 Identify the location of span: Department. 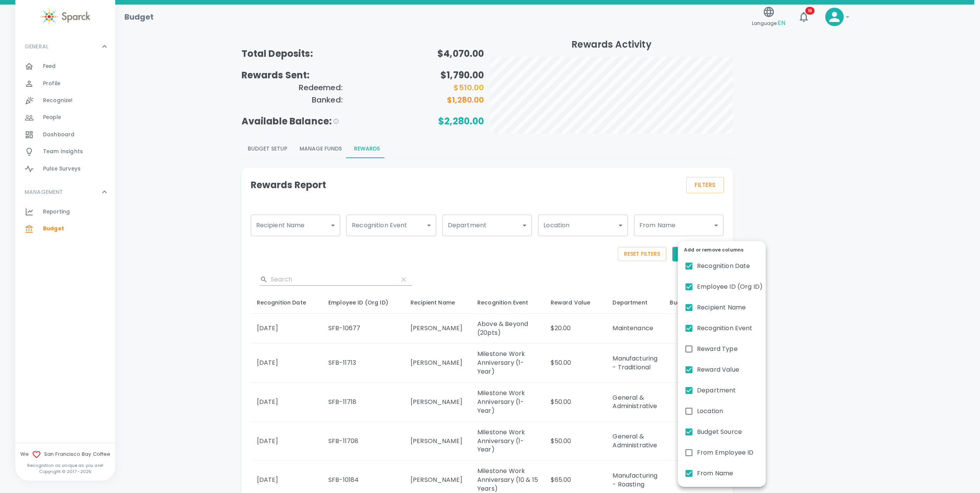
(717, 391).